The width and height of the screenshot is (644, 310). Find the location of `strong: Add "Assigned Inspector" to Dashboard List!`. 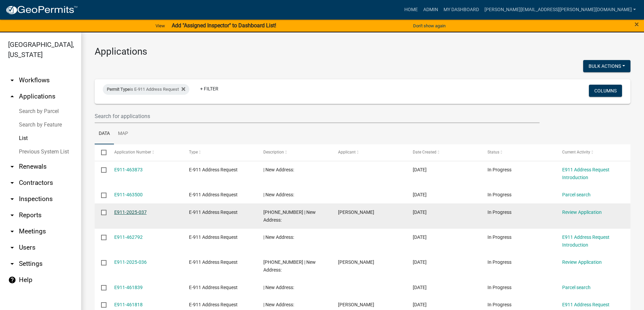

strong: Add "Assigned Inspector" to Dashboard List! is located at coordinates (224, 25).